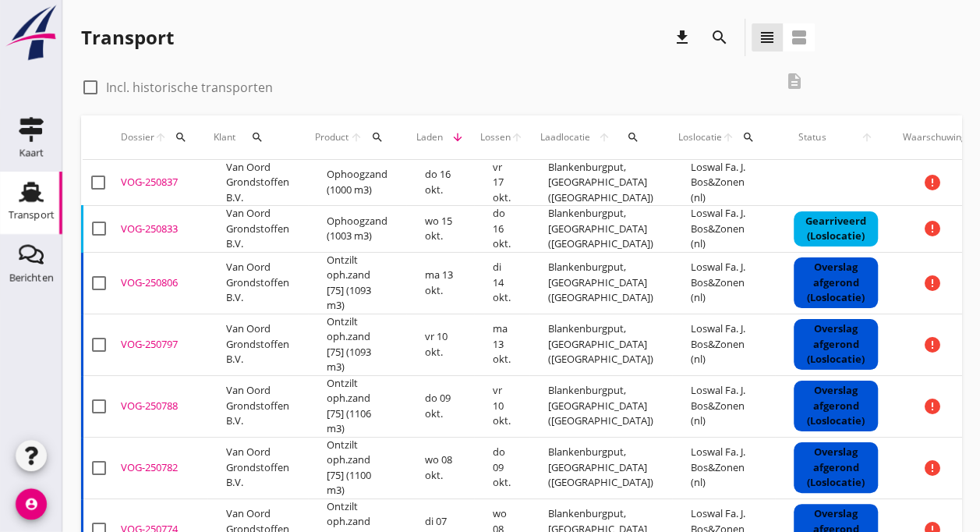 The image size is (980, 532). What do you see at coordinates (137, 137) in the screenshot?
I see `span: Dossier` at bounding box center [137, 137].